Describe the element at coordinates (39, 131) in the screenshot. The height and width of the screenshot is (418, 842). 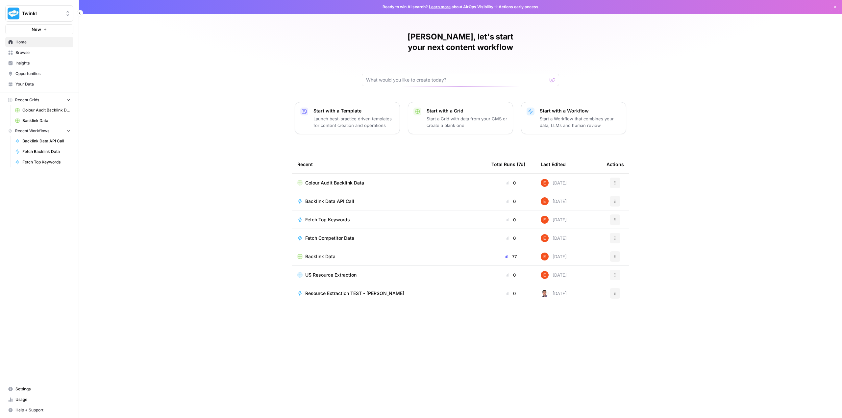
I see `button: Recent Workflows` at that location.